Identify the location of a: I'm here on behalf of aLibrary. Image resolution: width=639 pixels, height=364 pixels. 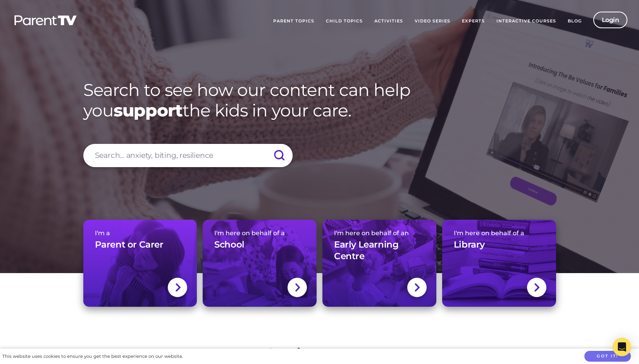
(498, 263).